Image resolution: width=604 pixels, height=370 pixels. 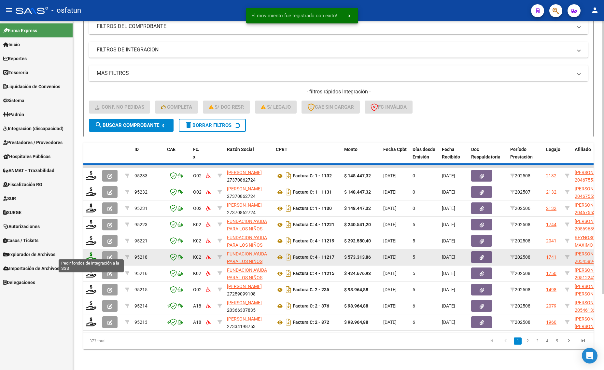 What do you see at coordinates (141, 241) in the screenshot?
I see `span: 95221` at bounding box center [141, 241].